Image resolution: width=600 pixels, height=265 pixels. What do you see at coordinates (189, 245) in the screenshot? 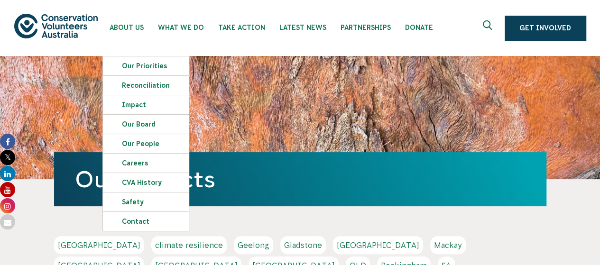
I see `a: climate resilience` at bounding box center [189, 245].